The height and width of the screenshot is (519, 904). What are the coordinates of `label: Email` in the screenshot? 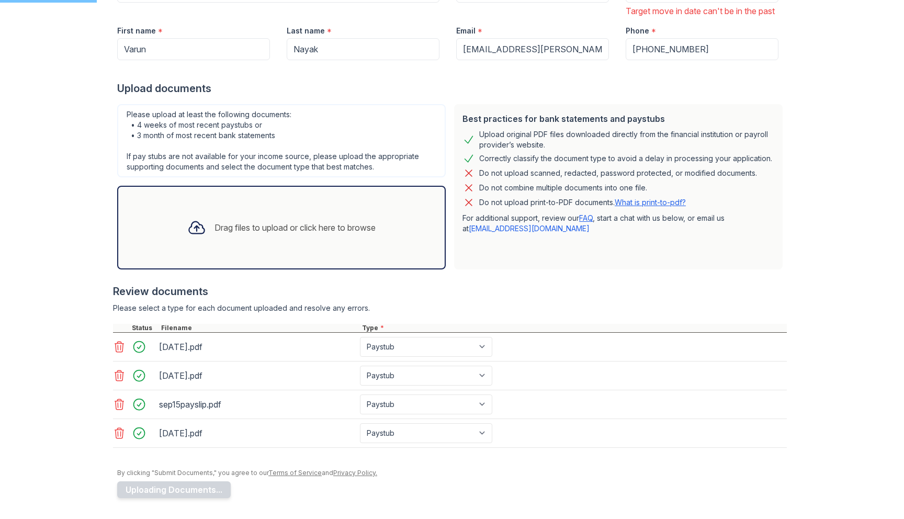 It's located at (466, 31).